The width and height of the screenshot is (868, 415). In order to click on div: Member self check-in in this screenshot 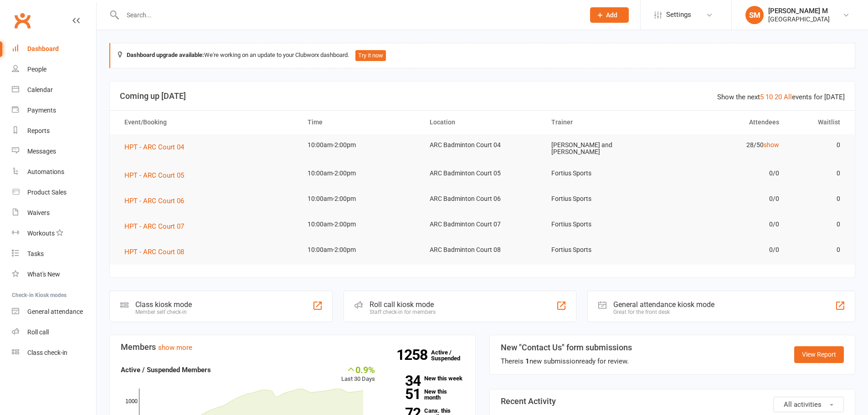, I will do `click(164, 312)`.